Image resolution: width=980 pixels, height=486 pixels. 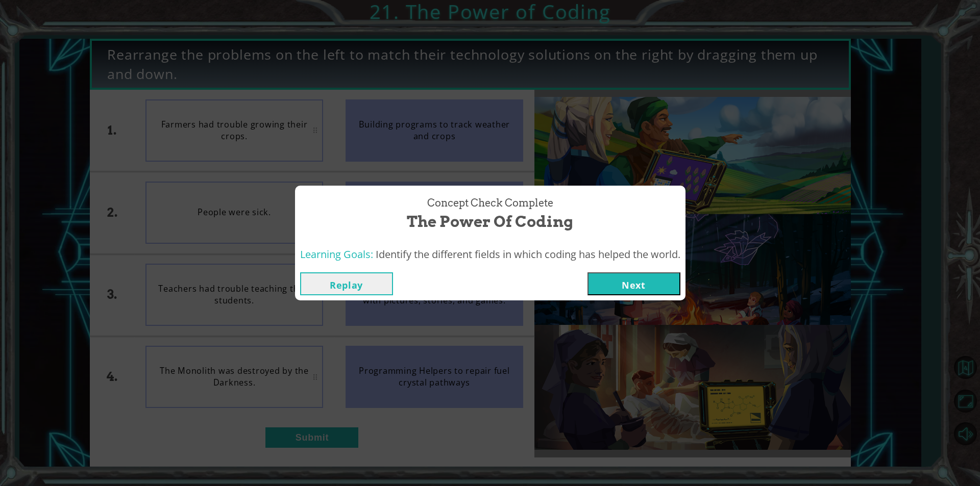 What do you see at coordinates (634, 284) in the screenshot?
I see `button: Next` at bounding box center [634, 284].